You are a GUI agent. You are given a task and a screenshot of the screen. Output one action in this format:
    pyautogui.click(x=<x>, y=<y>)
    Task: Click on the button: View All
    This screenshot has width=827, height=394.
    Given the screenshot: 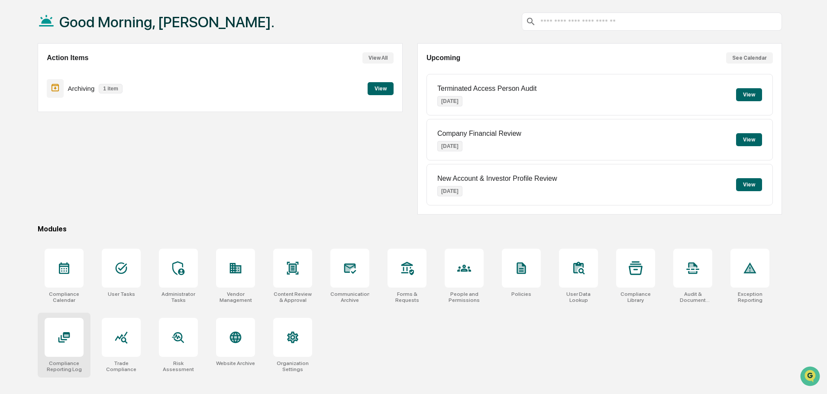 What is the action you would take?
    pyautogui.click(x=378, y=58)
    